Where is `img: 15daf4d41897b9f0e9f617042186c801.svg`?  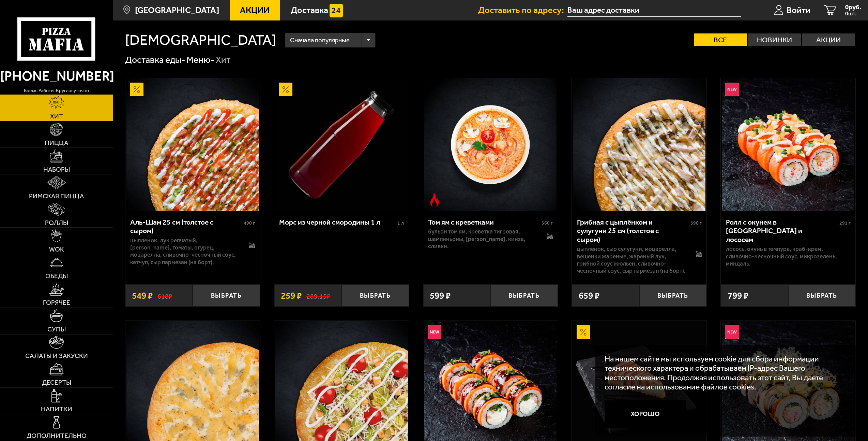 img: 15daf4d41897b9f0e9f617042186c801.svg is located at coordinates (336, 11).